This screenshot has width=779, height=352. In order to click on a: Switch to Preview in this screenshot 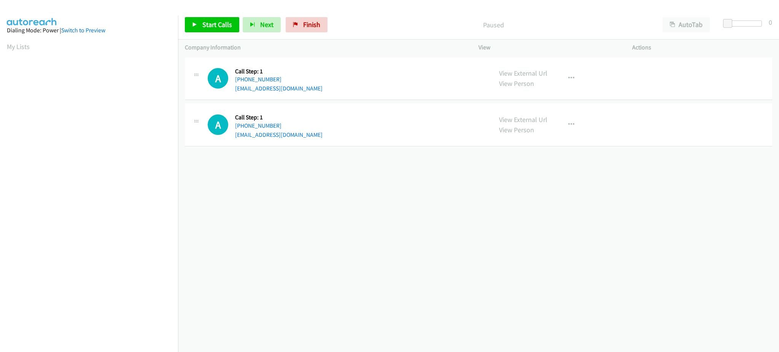, I will do `click(83, 30)`.